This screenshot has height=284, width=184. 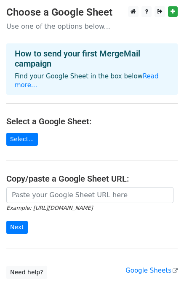 I want to click on a: Select..., so click(x=22, y=139).